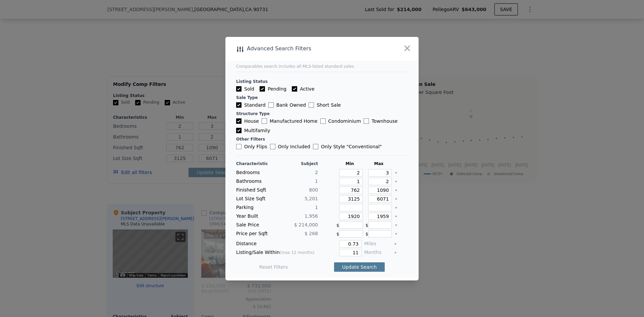 Image resolution: width=644 pixels, height=317 pixels. What do you see at coordinates (298, 164) in the screenshot?
I see `div: Subject` at bounding box center [298, 164].